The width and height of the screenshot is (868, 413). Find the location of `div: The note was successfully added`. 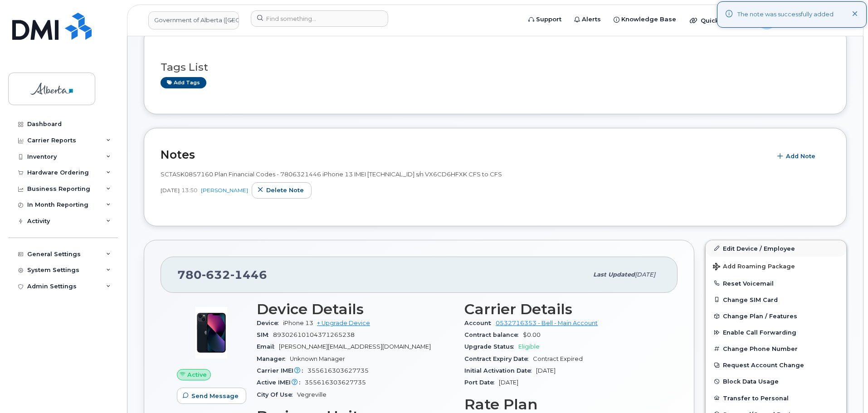

div: The note was successfully added is located at coordinates (785, 14).